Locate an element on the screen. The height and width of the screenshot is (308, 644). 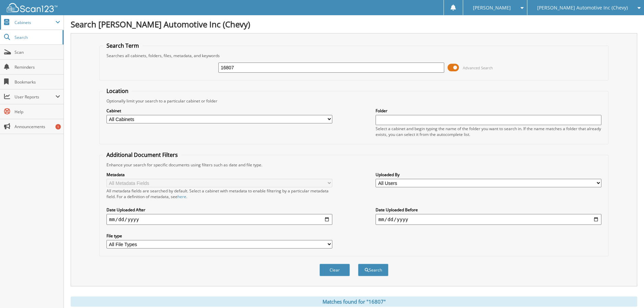
span: Search is located at coordinates (37, 37).